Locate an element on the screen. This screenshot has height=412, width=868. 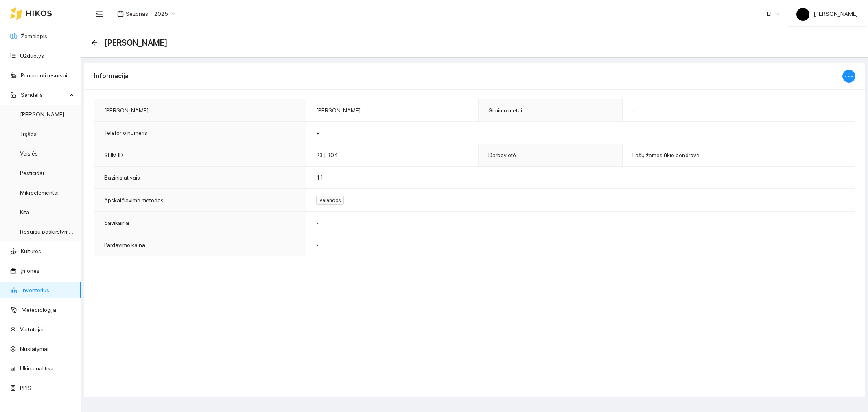
a: Panaudoti resursai is located at coordinates (44, 76).